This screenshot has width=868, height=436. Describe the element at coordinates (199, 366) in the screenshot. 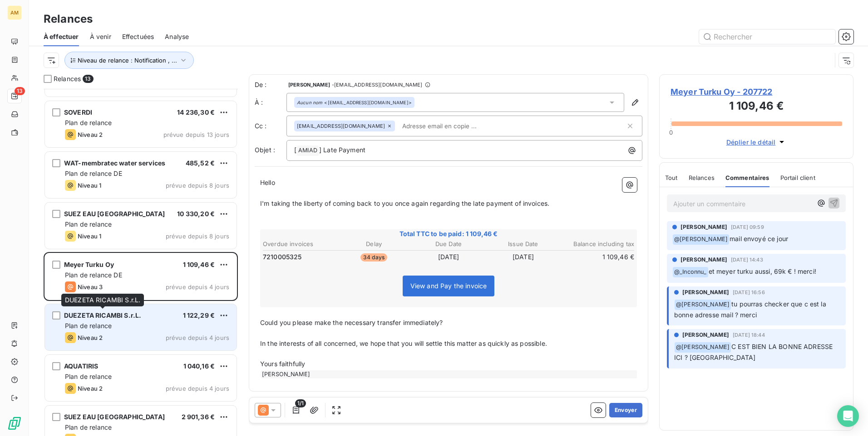

I see `span: 1 040,16 €` at that location.